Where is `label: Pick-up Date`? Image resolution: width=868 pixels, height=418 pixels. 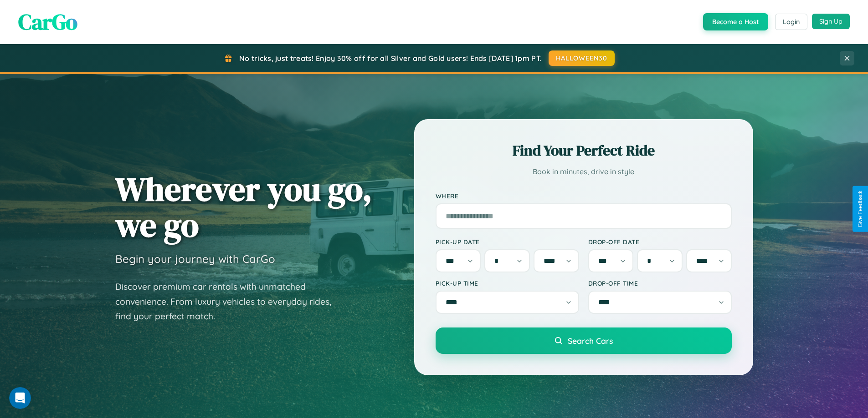
label: Pick-up Date is located at coordinates (507, 242).